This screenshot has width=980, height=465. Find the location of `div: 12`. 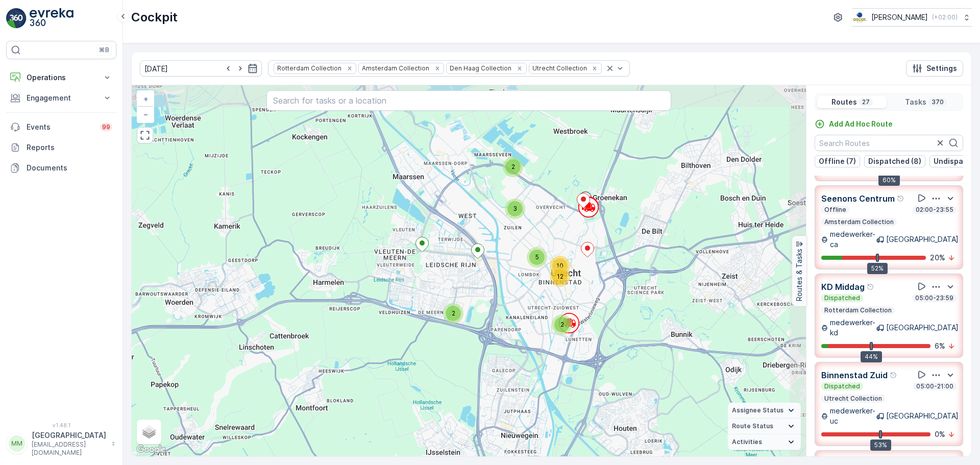

div: 12 is located at coordinates (560, 276).